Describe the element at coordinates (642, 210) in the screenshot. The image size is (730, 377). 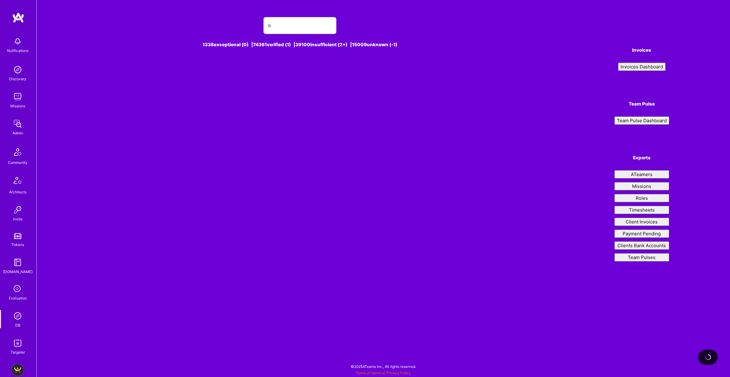
I see `button: Timesheets` at that location.